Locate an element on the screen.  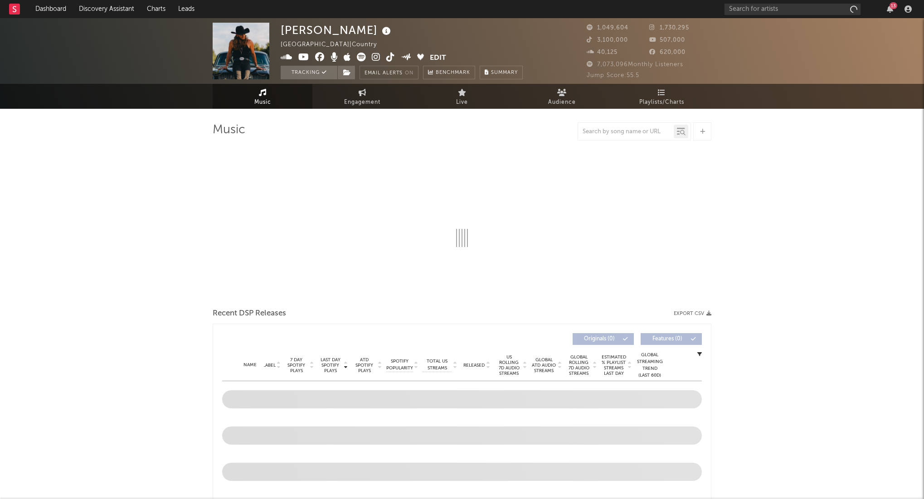
a: Music is located at coordinates (263, 96).